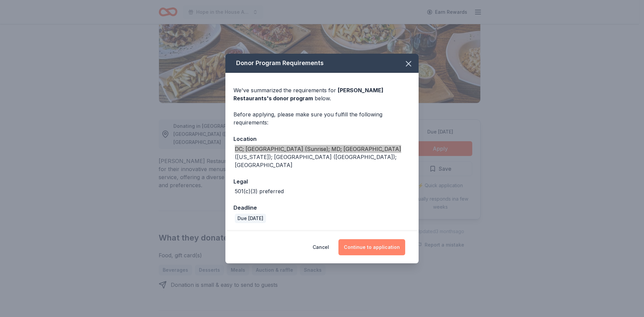  What do you see at coordinates (322, 118) in the screenshot?
I see `div: Before applying, please make sure you fulfill the following requirements:` at bounding box center [322, 118].